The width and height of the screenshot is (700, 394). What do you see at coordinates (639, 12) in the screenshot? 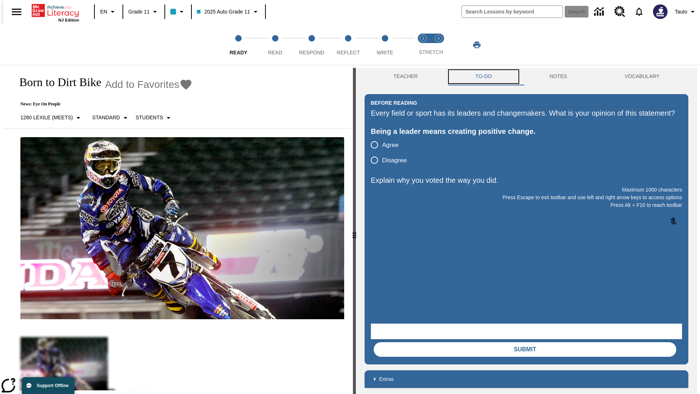
I see `a: Notifications` at bounding box center [639, 12].